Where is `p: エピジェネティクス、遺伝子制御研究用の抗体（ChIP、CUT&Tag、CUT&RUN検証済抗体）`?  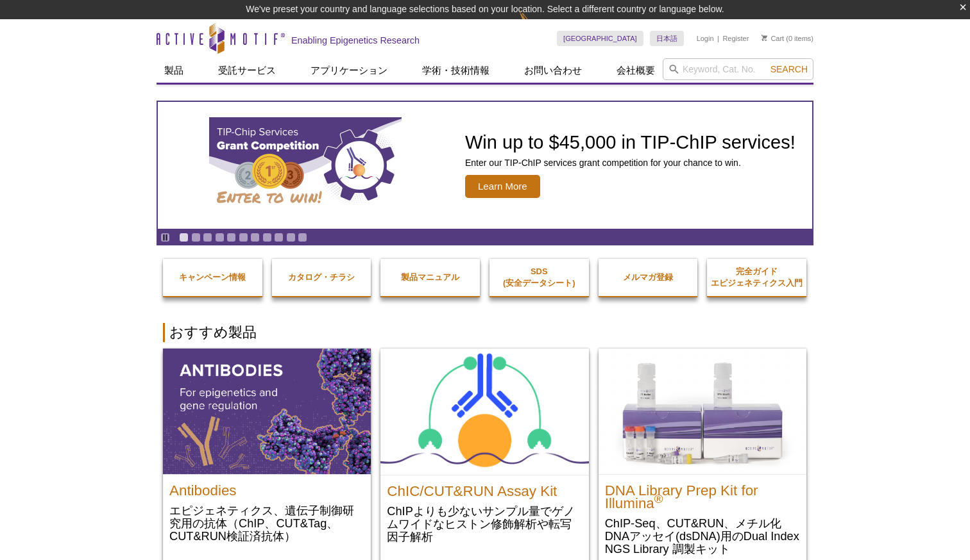
p: エピジェネティクス、遺伝子制御研究用の抗体（ChIP、CUT&Tag、CUT&RUN検証済抗体） is located at coordinates (267, 523).